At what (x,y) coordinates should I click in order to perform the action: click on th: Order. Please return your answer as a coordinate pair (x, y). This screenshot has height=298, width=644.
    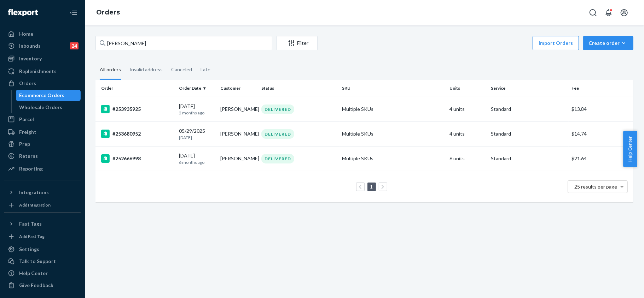
    Looking at the image, I should click on (136, 88).